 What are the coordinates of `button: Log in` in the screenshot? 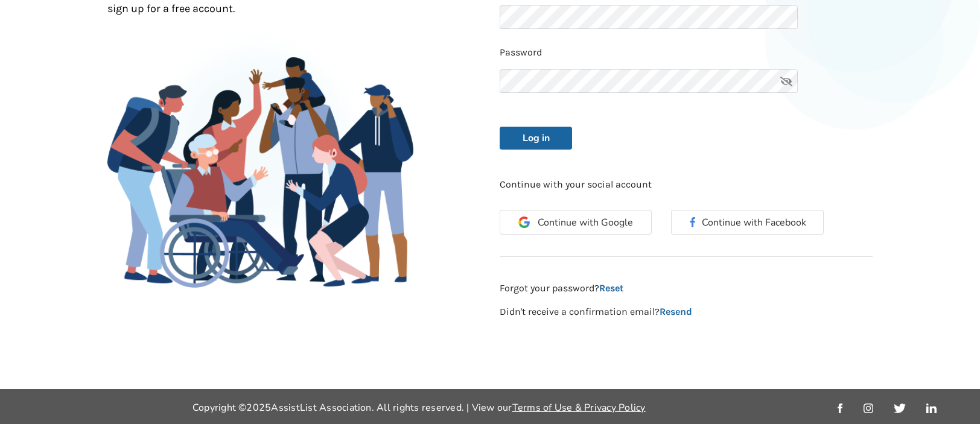 It's located at (536, 138).